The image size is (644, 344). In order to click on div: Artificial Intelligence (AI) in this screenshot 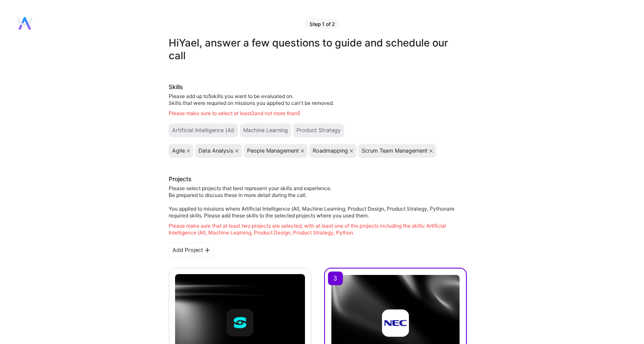, I will do `click(203, 130)`.